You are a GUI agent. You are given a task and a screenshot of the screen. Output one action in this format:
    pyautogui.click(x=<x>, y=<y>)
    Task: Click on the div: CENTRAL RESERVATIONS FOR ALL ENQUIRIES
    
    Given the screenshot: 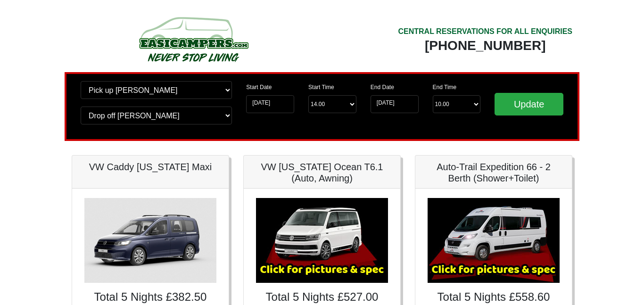 What is the action you would take?
    pyautogui.click(x=485, y=31)
    